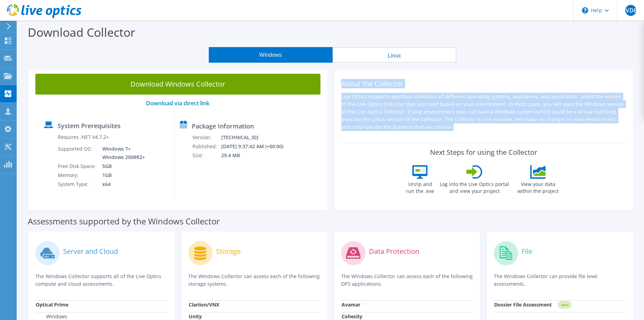  Describe the element at coordinates (178, 84) in the screenshot. I see `a: Download Windows Collector` at that location.